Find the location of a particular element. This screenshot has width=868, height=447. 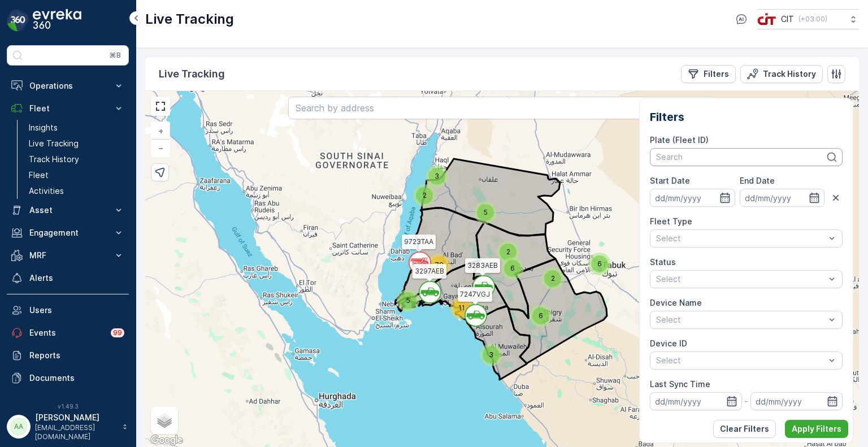

p: Alerts is located at coordinates (77, 278).